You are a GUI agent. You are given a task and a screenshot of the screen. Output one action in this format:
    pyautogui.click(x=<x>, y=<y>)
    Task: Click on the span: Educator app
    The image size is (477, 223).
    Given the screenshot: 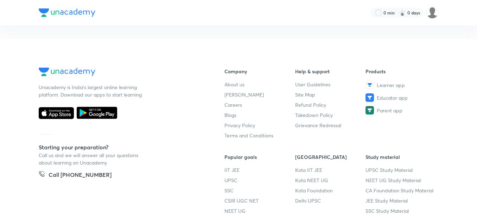 What is the action you would take?
    pyautogui.click(x=392, y=97)
    